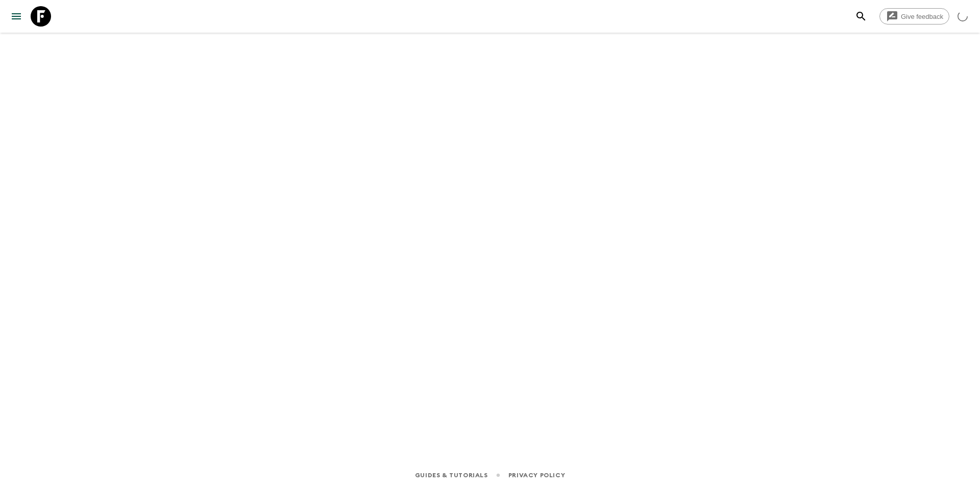 The height and width of the screenshot is (489, 980). What do you see at coordinates (861, 17) in the screenshot?
I see `button: search adventures` at bounding box center [861, 17].